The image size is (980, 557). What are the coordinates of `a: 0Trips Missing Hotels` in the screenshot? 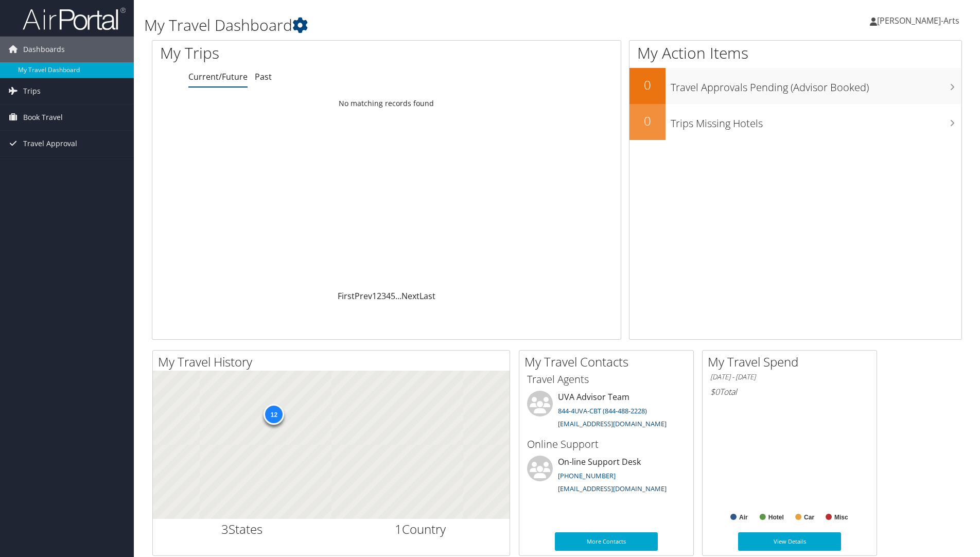 It's located at (796, 122).